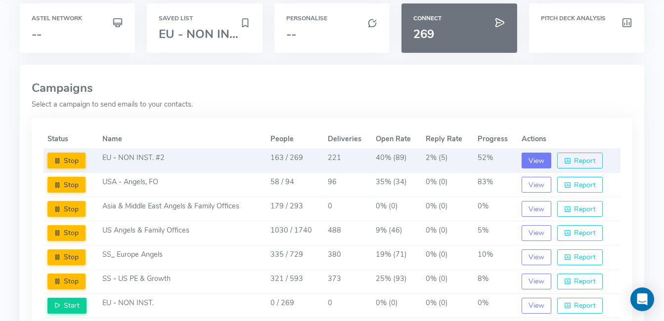 The image size is (664, 321). Describe the element at coordinates (642, 300) in the screenshot. I see `div: Open Intercom Messenger` at that location.